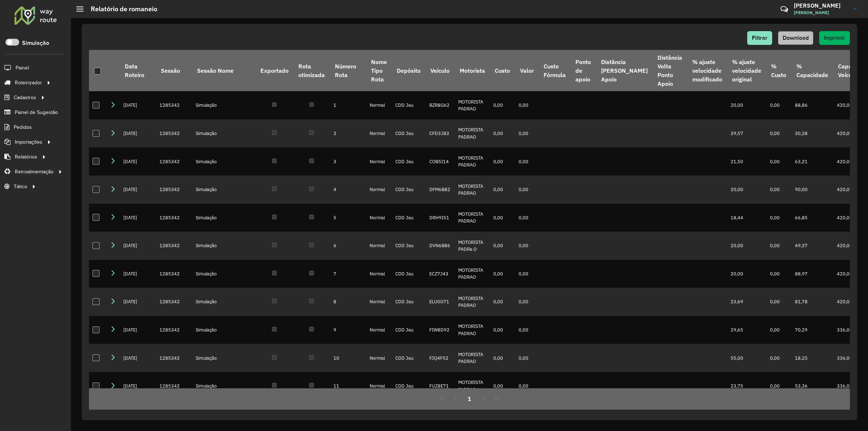 The width and height of the screenshot is (868, 431). What do you see at coordinates (812, 274) in the screenshot?
I see `td: 88,97` at bounding box center [812, 274].